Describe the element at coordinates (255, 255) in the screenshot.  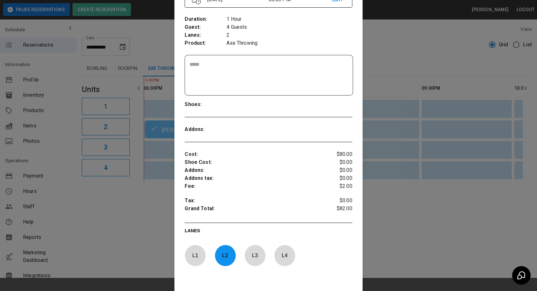
I see `p: L 3` at that location.